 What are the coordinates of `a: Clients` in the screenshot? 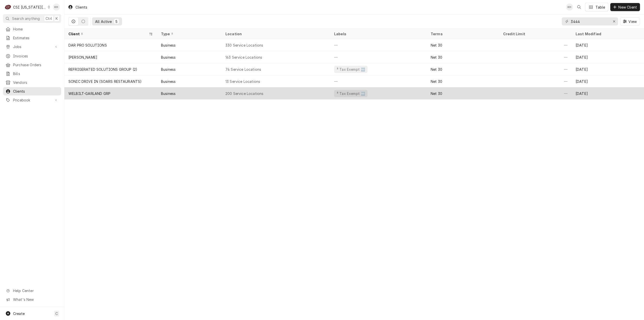 It's located at (32, 91).